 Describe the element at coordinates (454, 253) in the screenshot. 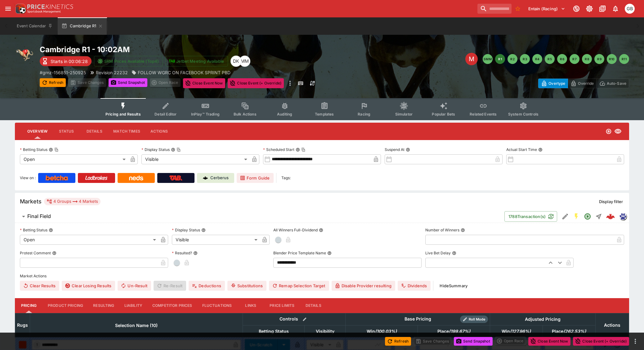

I see `button: Live Bet Delay` at that location.